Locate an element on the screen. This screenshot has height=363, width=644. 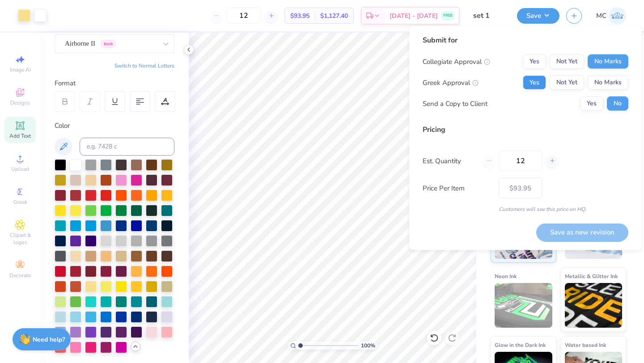
button: Switch to Normal Letters is located at coordinates (145, 66).